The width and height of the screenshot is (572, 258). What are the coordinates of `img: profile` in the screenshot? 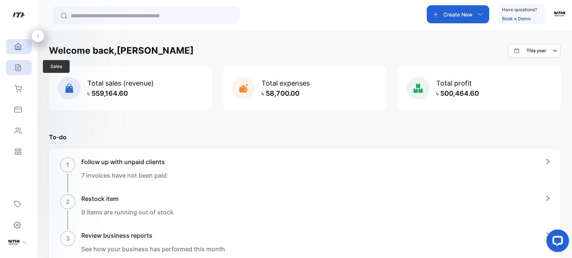 It's located at (14, 242).